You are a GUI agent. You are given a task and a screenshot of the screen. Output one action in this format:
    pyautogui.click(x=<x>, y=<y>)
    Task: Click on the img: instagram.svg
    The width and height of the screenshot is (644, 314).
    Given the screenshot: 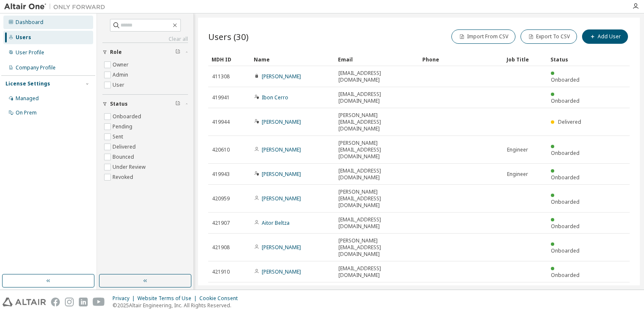 What is the action you would take?
    pyautogui.click(x=69, y=302)
    